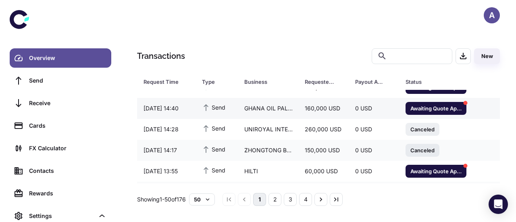 The width and height of the screenshot is (516, 222). What do you see at coordinates (290, 200) in the screenshot?
I see `button: Go to page 3` at bounding box center [290, 200].